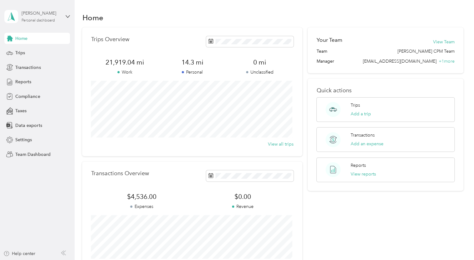 Image resolution: width=474 pixels, height=260 pixels. What do you see at coordinates (20, 53) in the screenshot?
I see `span: Trips` at bounding box center [20, 53].